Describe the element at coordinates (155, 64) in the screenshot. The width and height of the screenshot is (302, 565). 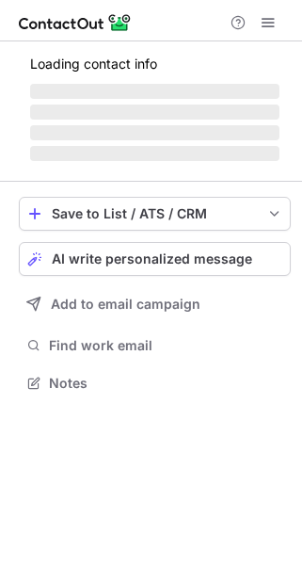
I see `p: Loading contact info` at that location.